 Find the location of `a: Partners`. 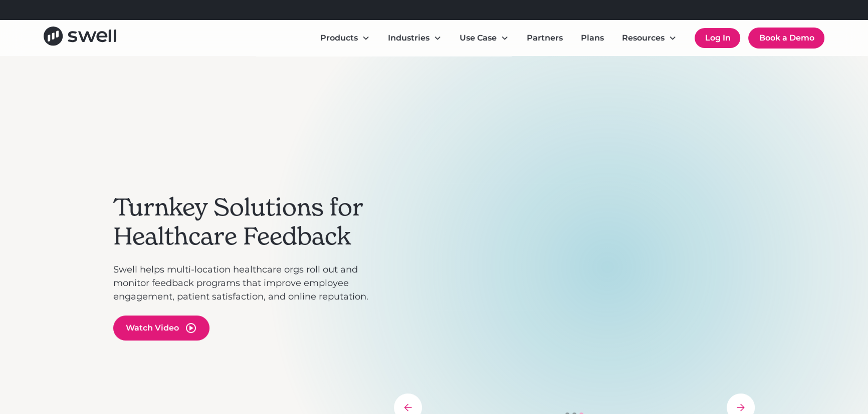

a: Partners is located at coordinates (545, 38).